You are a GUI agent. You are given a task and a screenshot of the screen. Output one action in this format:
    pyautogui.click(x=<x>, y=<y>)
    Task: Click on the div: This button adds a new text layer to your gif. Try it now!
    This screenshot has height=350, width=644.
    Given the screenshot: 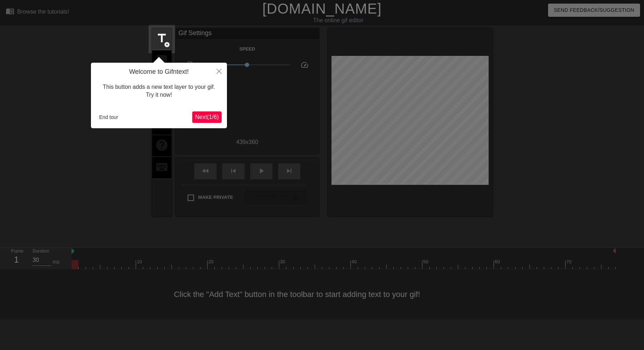 What is the action you would take?
    pyautogui.click(x=159, y=91)
    